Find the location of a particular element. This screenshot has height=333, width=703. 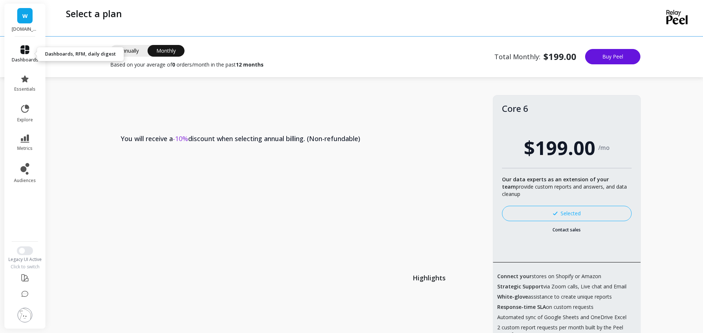

span: Monthly is located at coordinates (166, 51).